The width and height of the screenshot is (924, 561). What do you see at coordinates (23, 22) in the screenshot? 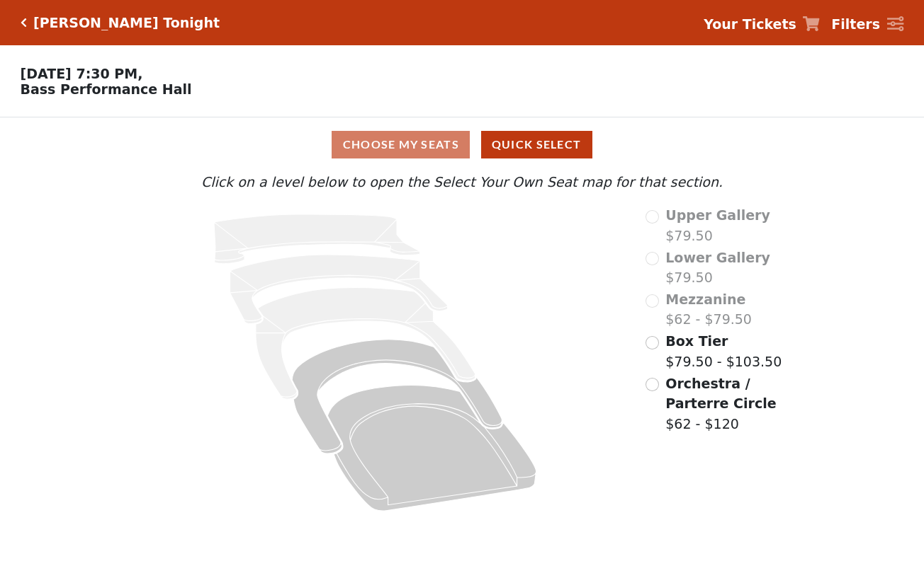
I see `a: Click here to go back to filters` at bounding box center [23, 22].